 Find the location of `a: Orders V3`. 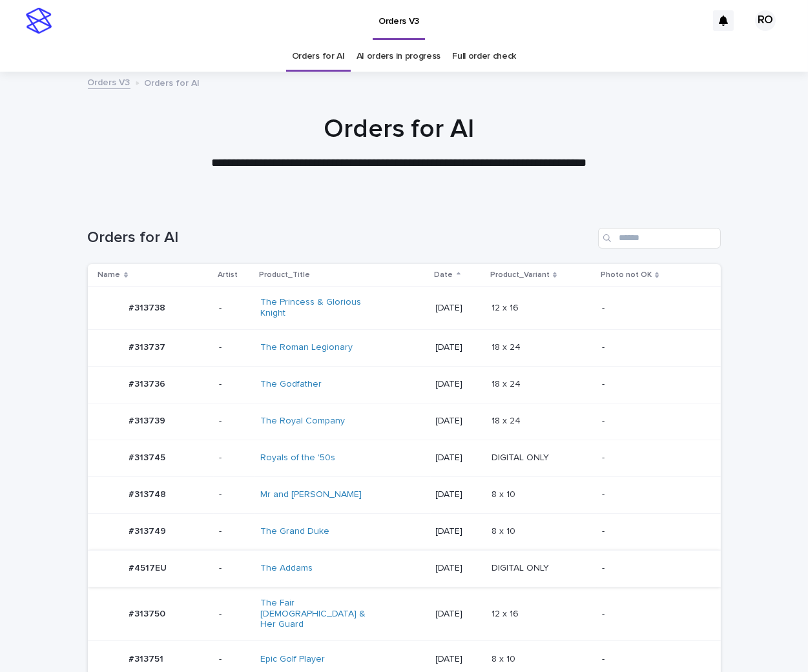

a: Orders V3 is located at coordinates (109, 81).